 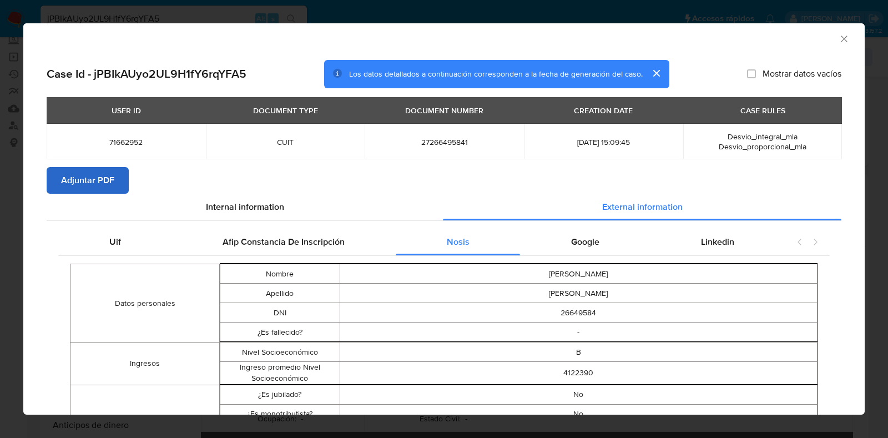 What do you see at coordinates (496, 74) in the screenshot?
I see `span: Los datos detallados a continuación corresponden a la fecha de generación del caso.` at bounding box center [496, 74].